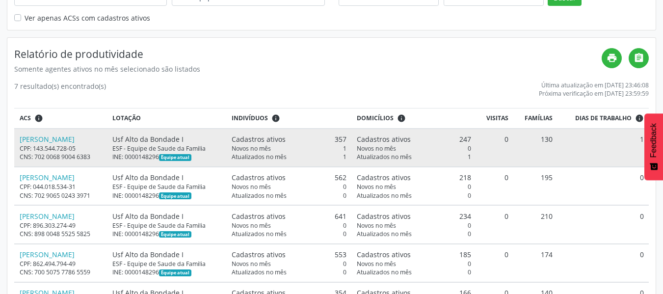  What do you see at coordinates (60, 89) in the screenshot?
I see `div: 7 resultado(s) encontrado(s)` at bounding box center [60, 89].